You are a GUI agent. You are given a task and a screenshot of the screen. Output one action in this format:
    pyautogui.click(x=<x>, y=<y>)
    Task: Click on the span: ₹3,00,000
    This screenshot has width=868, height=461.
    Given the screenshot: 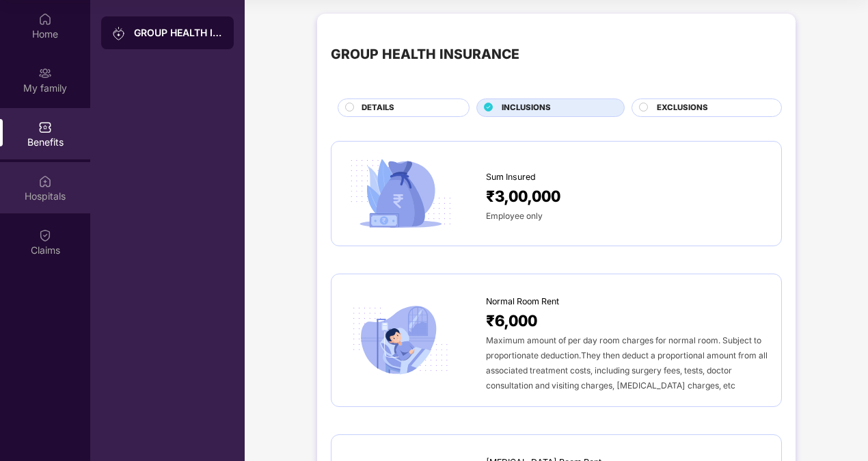 What is the action you would take?
    pyautogui.click(x=523, y=195)
    